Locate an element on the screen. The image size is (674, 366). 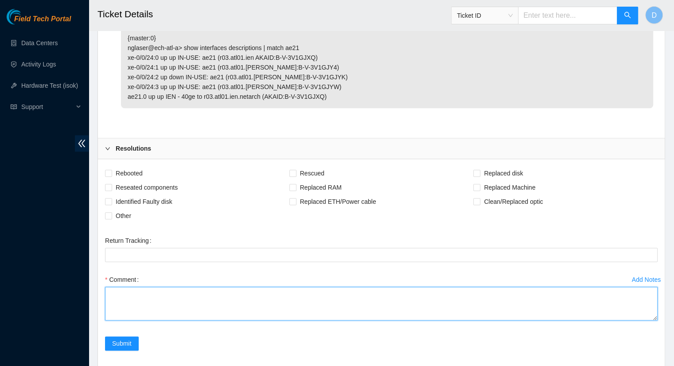
input: Return Tracking is located at coordinates (381, 255).